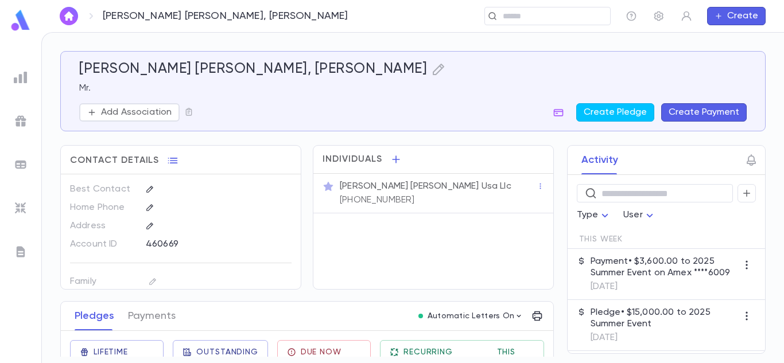 The width and height of the screenshot is (784, 363). What do you see at coordinates (21, 252) in the screenshot?
I see `img: letters_grey.7941b92b52307dd3b8a917253454ce1c.svg` at bounding box center [21, 252].